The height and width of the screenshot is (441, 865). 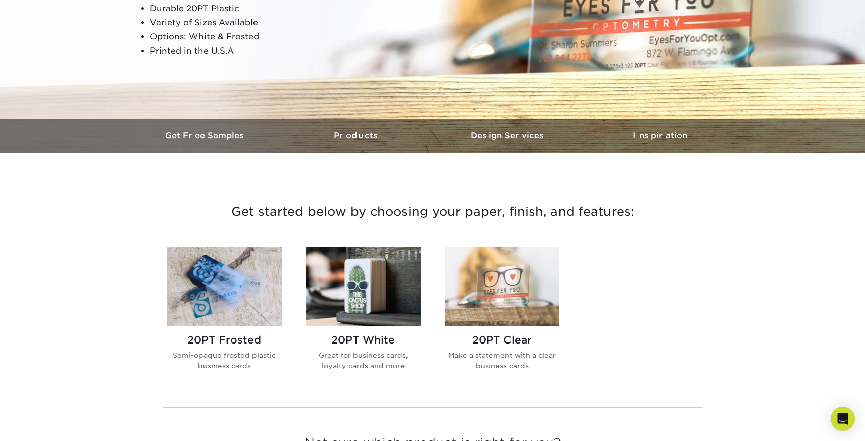 What do you see at coordinates (357, 135) in the screenshot?
I see `a: Products` at bounding box center [357, 135].